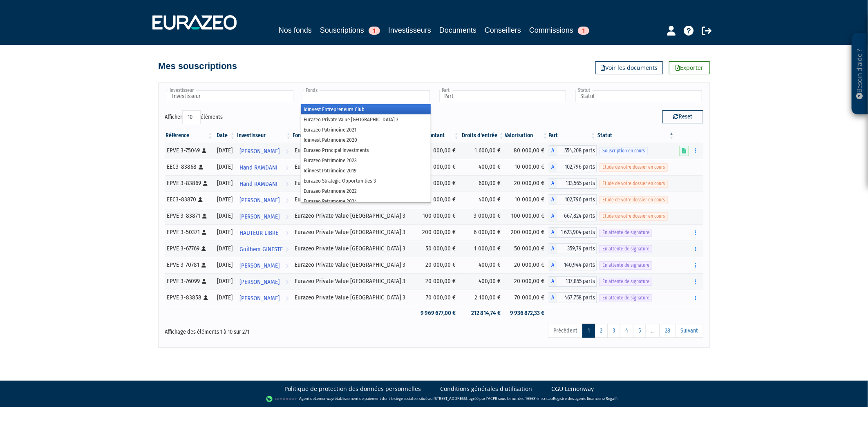 This screenshot has width=868, height=433. I want to click on a: Lemonway, so click(324, 398).